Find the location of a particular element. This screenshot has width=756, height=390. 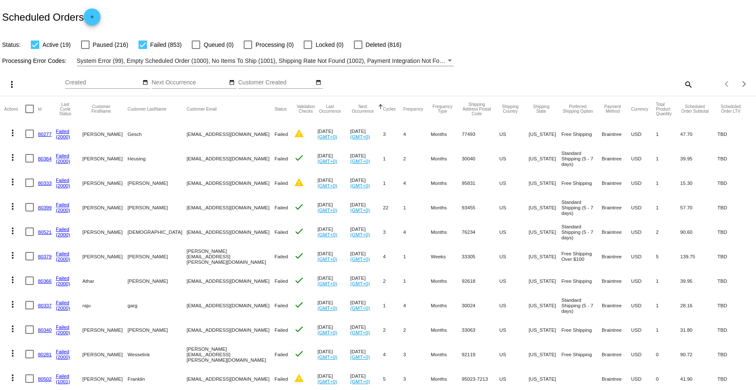

mat-icon: check is located at coordinates (299, 158).